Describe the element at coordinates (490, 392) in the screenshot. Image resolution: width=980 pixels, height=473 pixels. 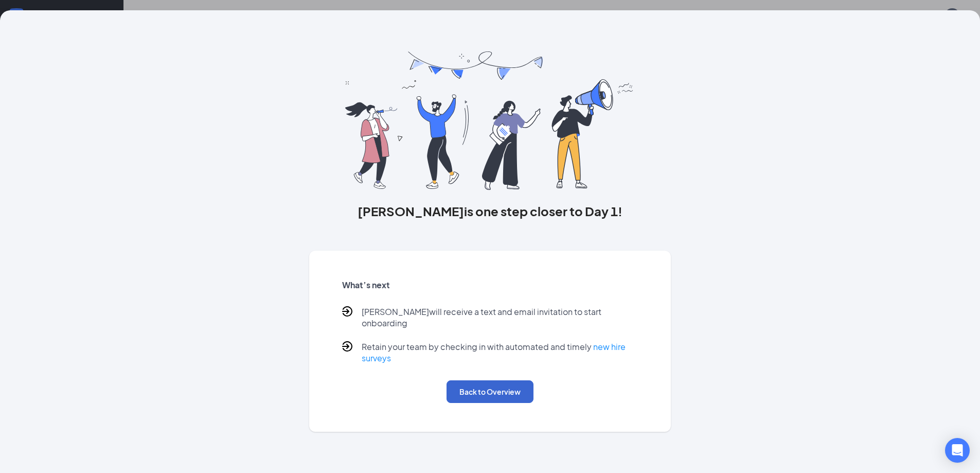
I see `button: Back to Overview` at that location.